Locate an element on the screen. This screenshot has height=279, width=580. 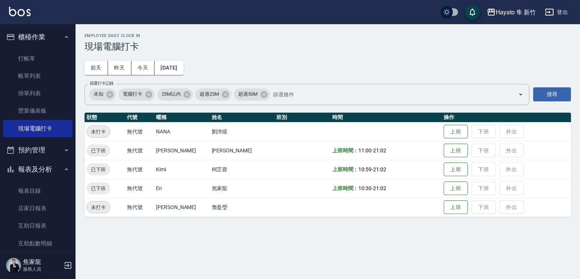
span: 10:59 is located at coordinates (365, 169).